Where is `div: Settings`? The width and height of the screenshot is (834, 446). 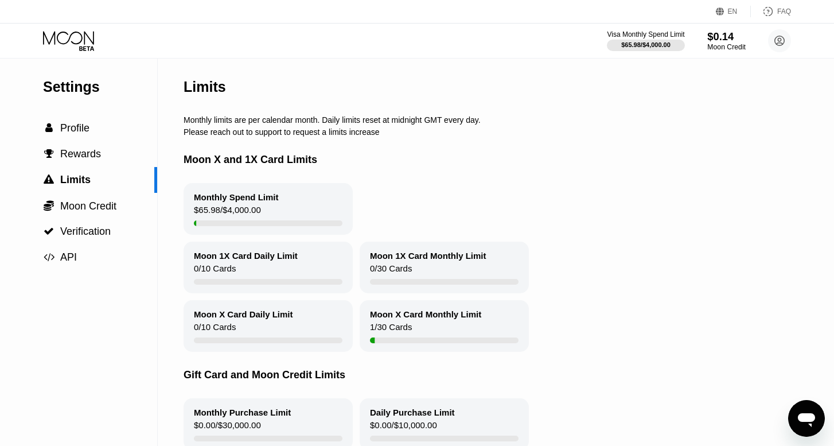 div: Settings is located at coordinates (100, 87).